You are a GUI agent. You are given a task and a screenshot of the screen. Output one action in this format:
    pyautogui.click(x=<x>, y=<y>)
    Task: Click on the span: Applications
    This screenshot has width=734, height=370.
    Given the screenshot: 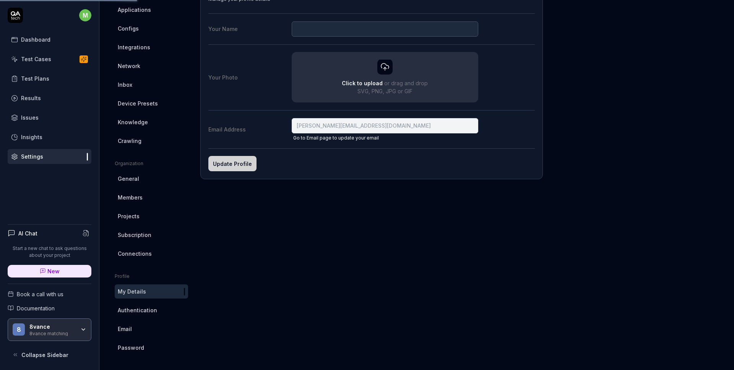 What is the action you would take?
    pyautogui.click(x=134, y=10)
    